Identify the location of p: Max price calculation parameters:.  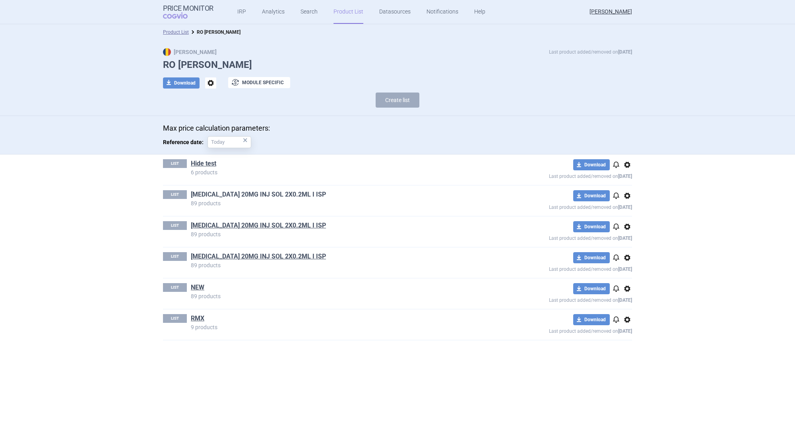
(397, 128).